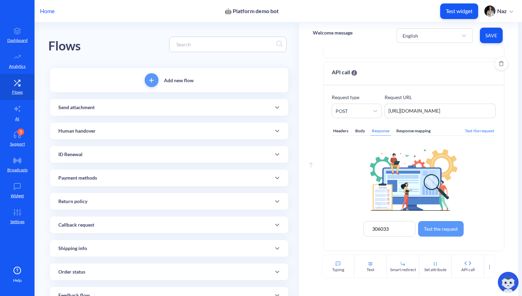  I want to click on div: Order status, so click(169, 271).